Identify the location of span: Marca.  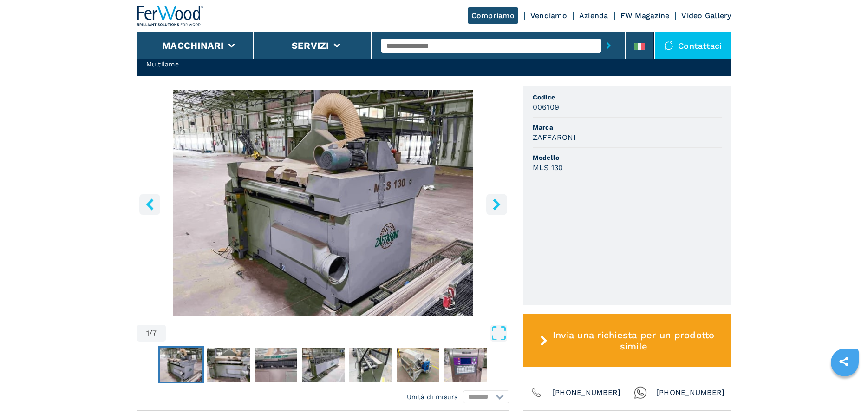
(628, 127).